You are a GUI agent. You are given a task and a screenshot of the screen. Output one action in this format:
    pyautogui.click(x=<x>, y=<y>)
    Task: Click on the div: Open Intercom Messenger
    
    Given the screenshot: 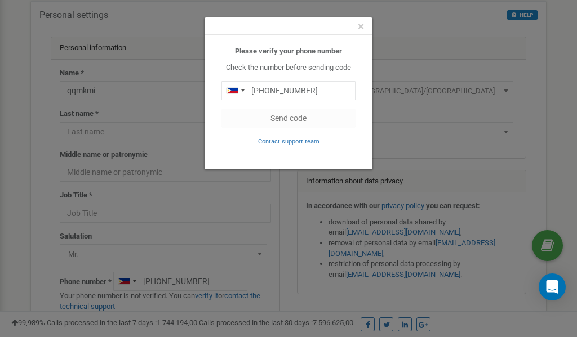 What is the action you would take?
    pyautogui.click(x=552, y=287)
    